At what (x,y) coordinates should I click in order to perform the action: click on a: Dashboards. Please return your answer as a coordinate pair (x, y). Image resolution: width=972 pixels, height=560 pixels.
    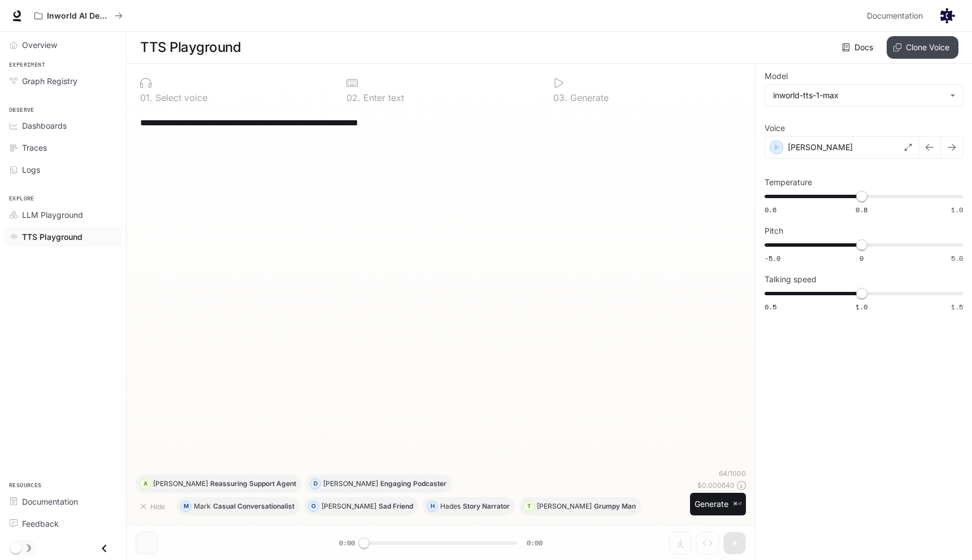
    Looking at the image, I should click on (63, 126).